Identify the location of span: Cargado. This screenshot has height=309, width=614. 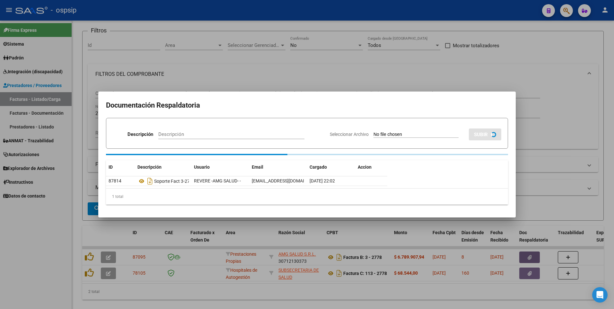
(318, 167).